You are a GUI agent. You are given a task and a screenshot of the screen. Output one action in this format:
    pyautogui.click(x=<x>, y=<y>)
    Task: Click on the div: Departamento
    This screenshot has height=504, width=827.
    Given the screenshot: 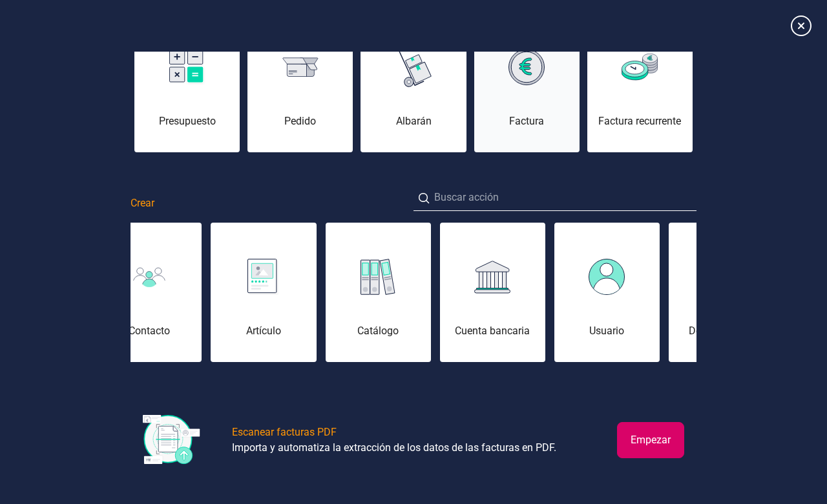 What is the action you would take?
    pyautogui.click(x=721, y=331)
    